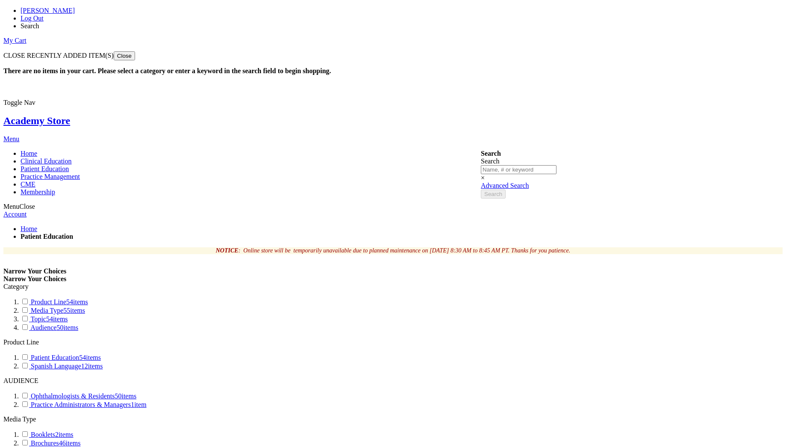  What do you see at coordinates (15, 40) in the screenshot?
I see `span: My Cart` at bounding box center [15, 40].